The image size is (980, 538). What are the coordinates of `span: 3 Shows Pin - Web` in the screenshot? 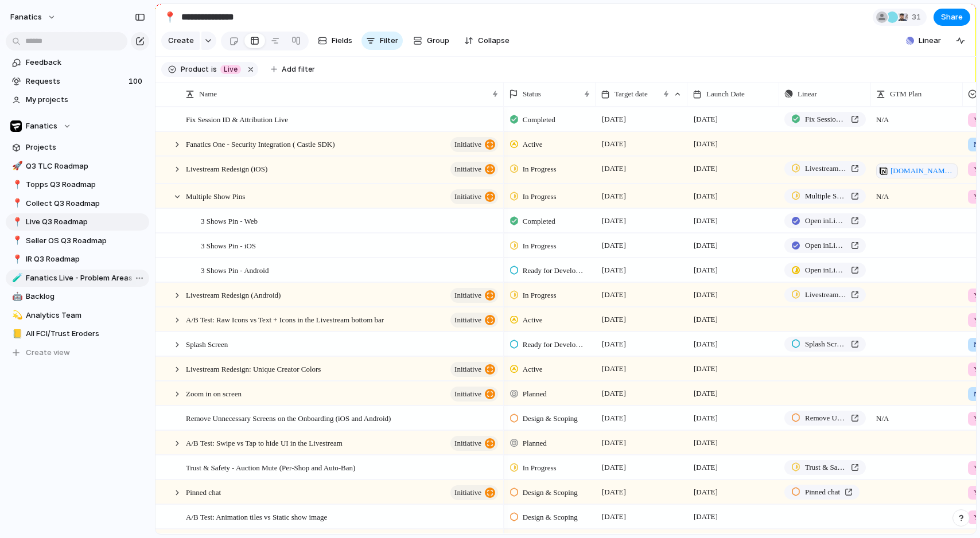 It's located at (229, 220).